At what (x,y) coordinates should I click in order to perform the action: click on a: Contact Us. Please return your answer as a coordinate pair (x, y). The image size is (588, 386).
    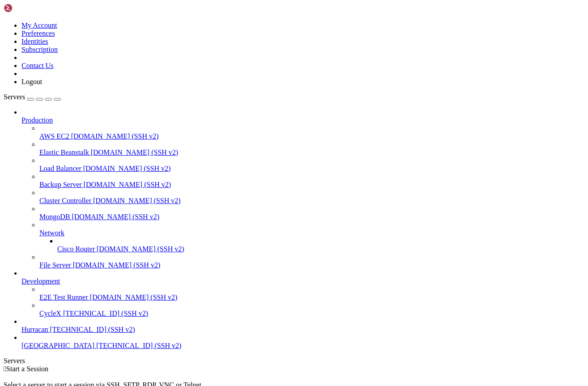
    Looking at the image, I should click on (38, 65).